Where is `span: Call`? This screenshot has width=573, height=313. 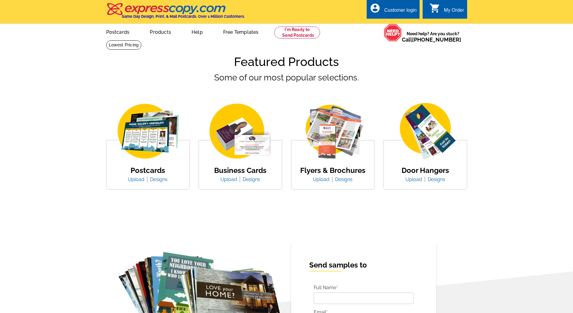 span: Call is located at coordinates (432, 39).